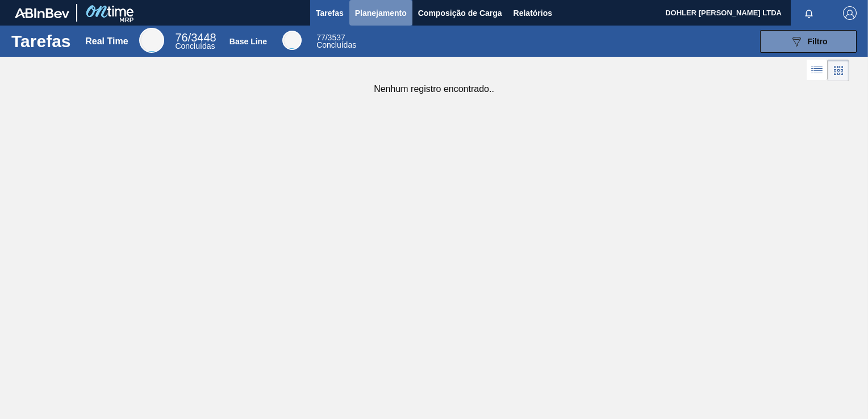  What do you see at coordinates (181, 38) in the screenshot?
I see `span: 76` at bounding box center [181, 38].